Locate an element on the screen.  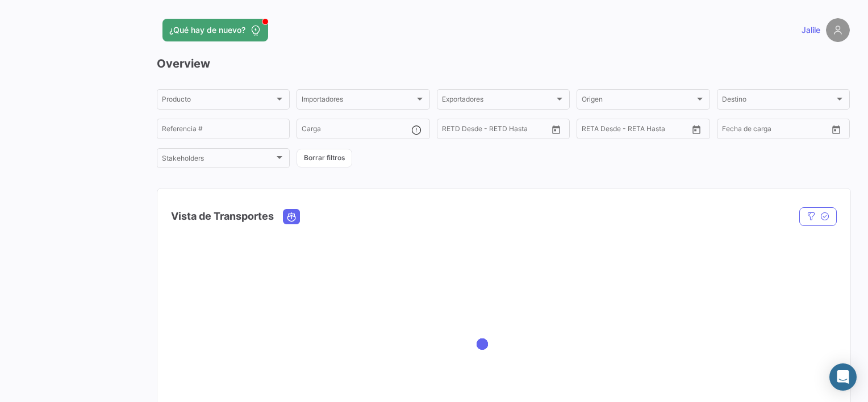
button: ¿Qué hay de nuevo? is located at coordinates (215, 30).